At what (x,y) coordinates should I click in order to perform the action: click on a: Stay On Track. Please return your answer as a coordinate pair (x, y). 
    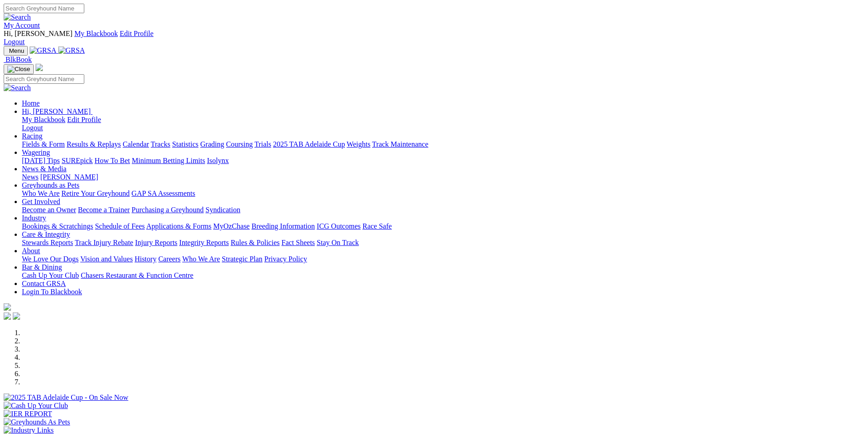
    Looking at the image, I should click on (337, 243).